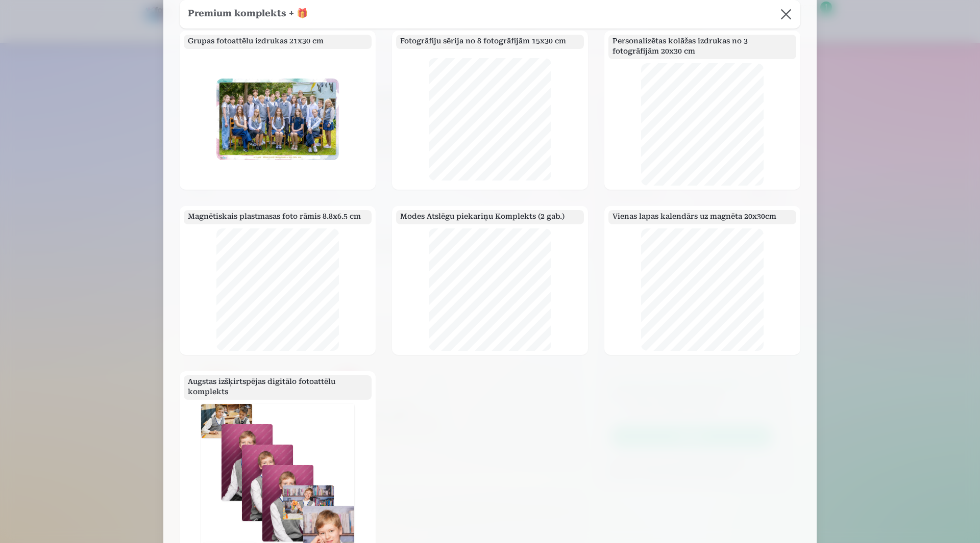  What do you see at coordinates (278, 218) in the screenshot?
I see `h5: Magnētiskais plastmasas foto rāmis 8.8x6.5 cm` at bounding box center [278, 218].